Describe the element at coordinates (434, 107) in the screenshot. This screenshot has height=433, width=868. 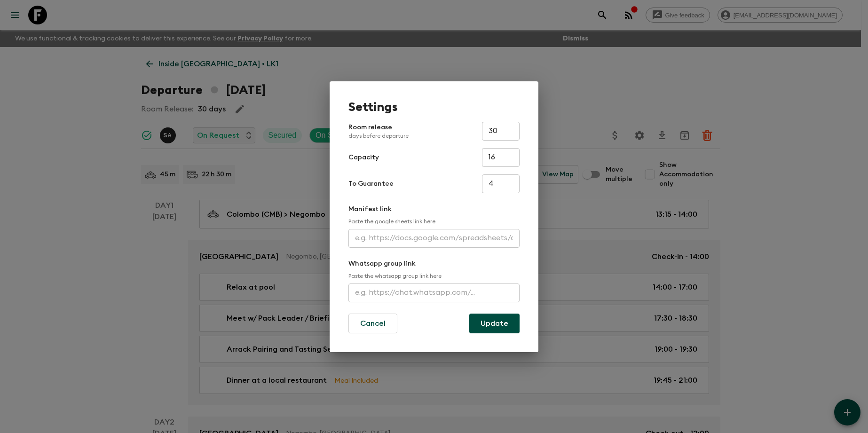
I see `h1: Settings` at that location.